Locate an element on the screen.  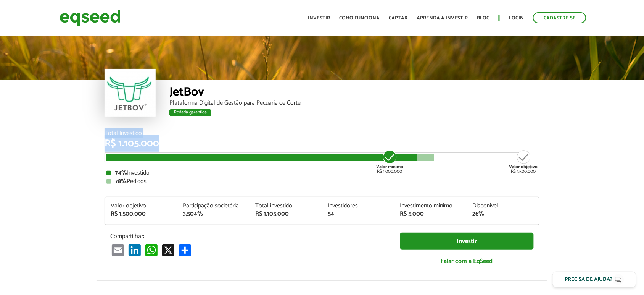
div: Pedidos is located at coordinates (322, 181).